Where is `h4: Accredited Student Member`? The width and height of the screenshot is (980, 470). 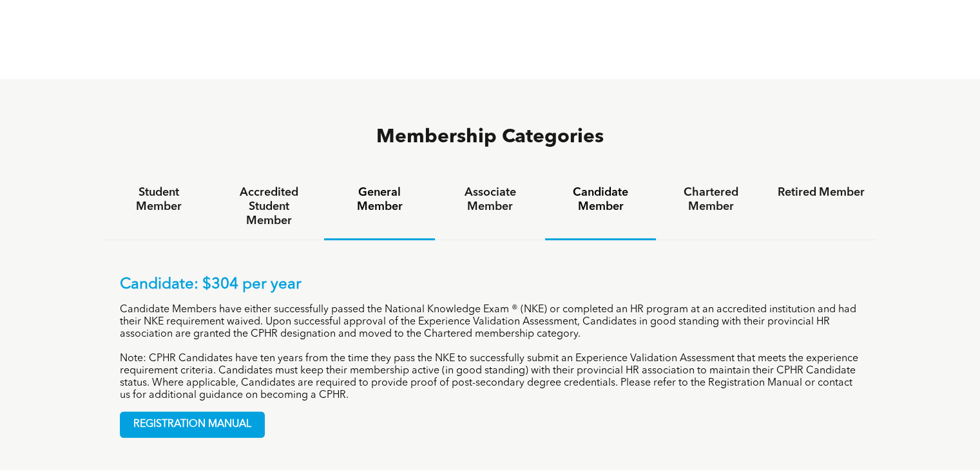
h4: Accredited Student Member is located at coordinates (268, 206).